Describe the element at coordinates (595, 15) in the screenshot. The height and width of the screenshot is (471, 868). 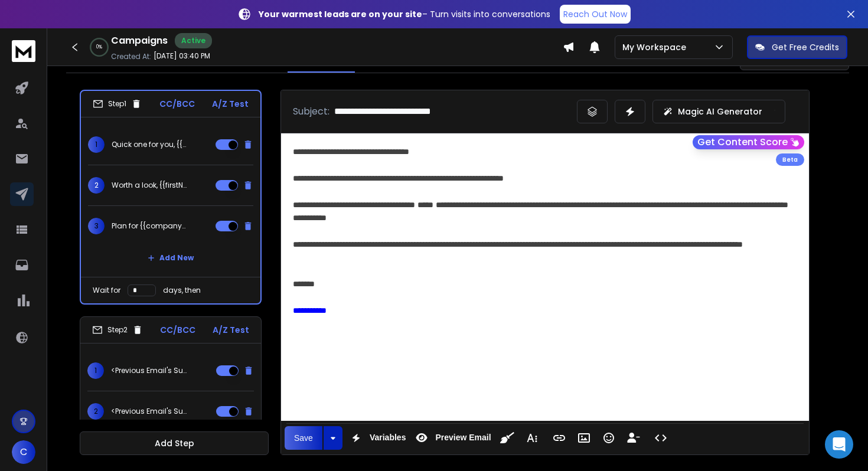
I see `p: Reach Out Now` at that location.